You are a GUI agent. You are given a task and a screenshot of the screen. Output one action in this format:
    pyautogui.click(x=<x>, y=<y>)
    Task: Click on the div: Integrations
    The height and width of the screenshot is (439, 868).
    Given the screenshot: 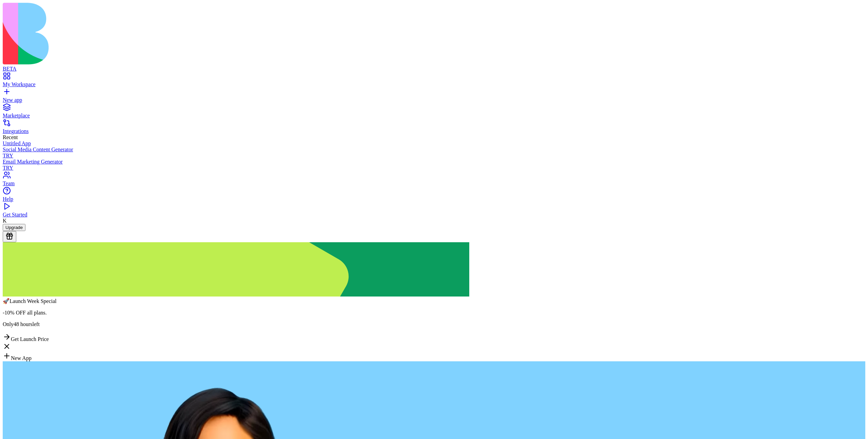 What is the action you would take?
    pyautogui.click(x=434, y=131)
    